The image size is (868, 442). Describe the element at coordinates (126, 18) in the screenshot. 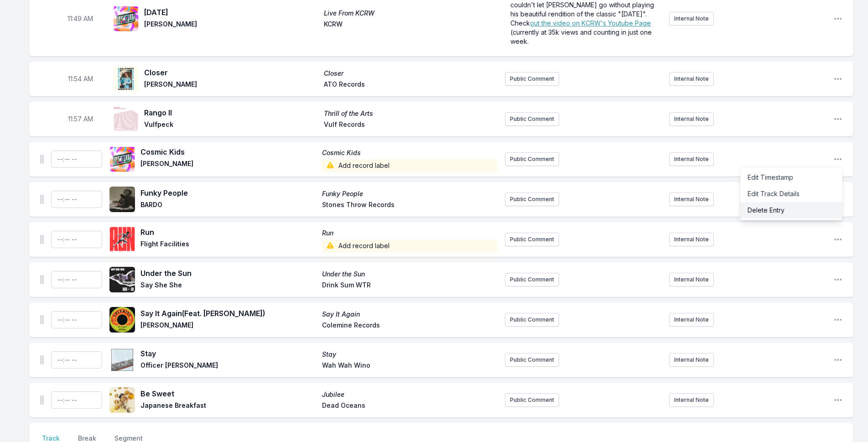

I see `img: Live From KCRW` at that location.